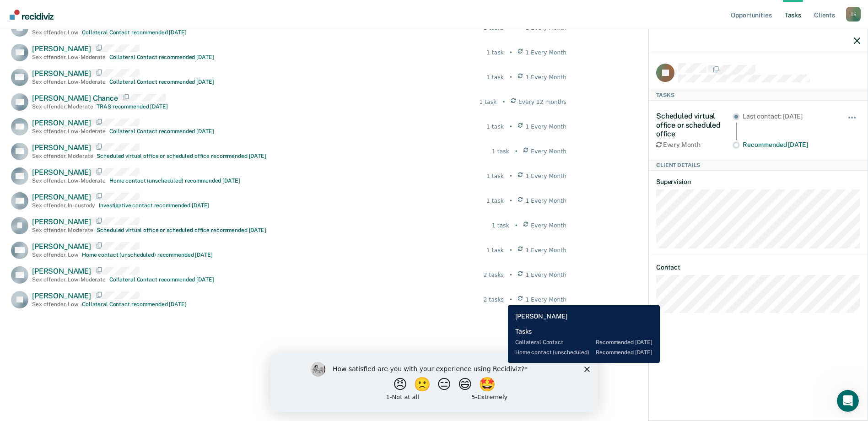  I want to click on div: Every Month, so click(694, 144).